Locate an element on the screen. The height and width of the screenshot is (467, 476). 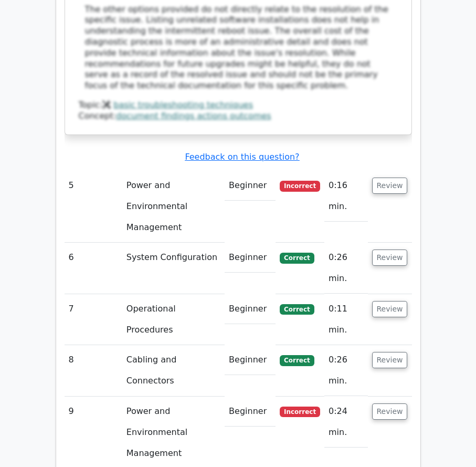
td: 5 is located at coordinates (93, 207).